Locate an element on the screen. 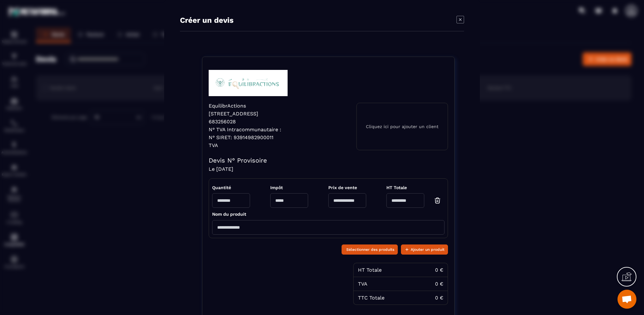  p: 683256028 is located at coordinates (245, 122).